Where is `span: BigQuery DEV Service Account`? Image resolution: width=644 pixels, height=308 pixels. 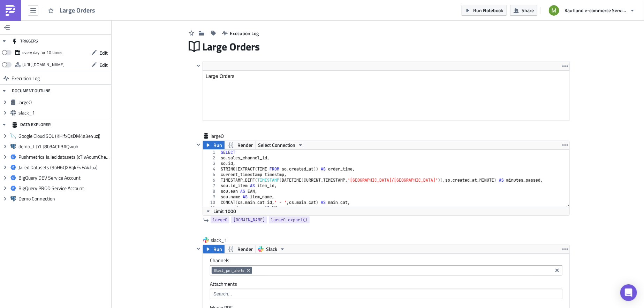 span: BigQuery DEV Service Account is located at coordinates (64, 178).